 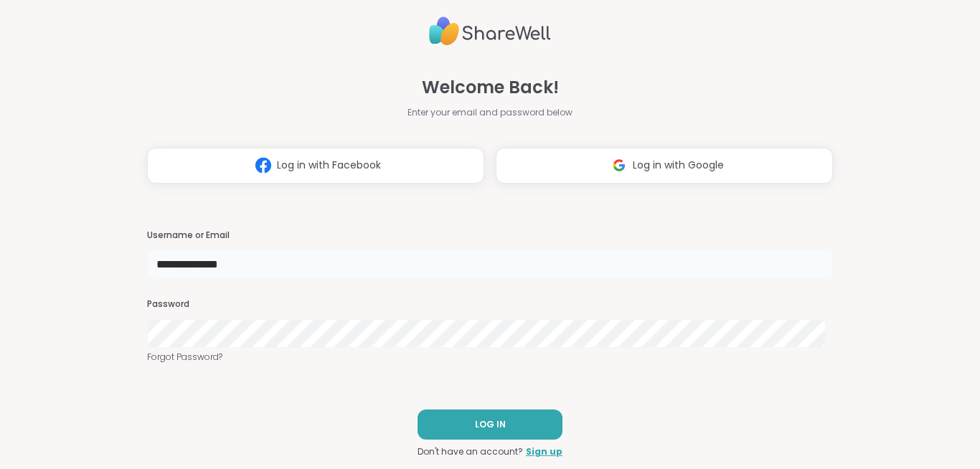 What do you see at coordinates (315, 166) in the screenshot?
I see `button: Log in with Facebook` at bounding box center [315, 166].